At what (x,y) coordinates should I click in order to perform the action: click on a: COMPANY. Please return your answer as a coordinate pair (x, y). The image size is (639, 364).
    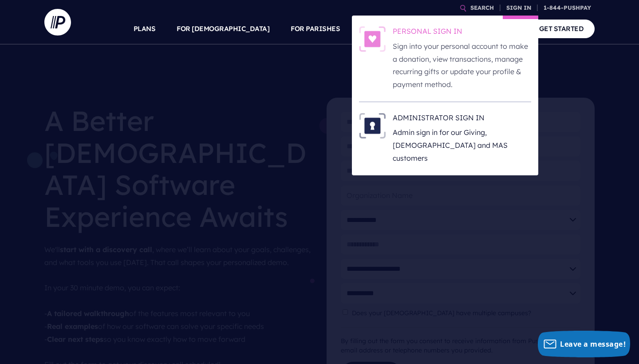
    Looking at the image, I should click on (490, 29).